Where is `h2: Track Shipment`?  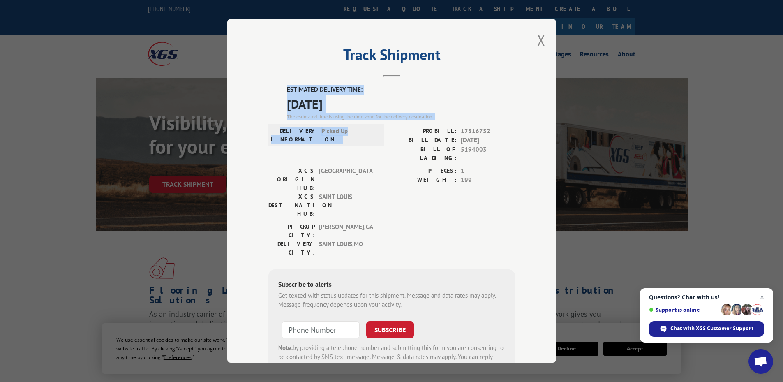 h2: Track Shipment is located at coordinates (391, 57).